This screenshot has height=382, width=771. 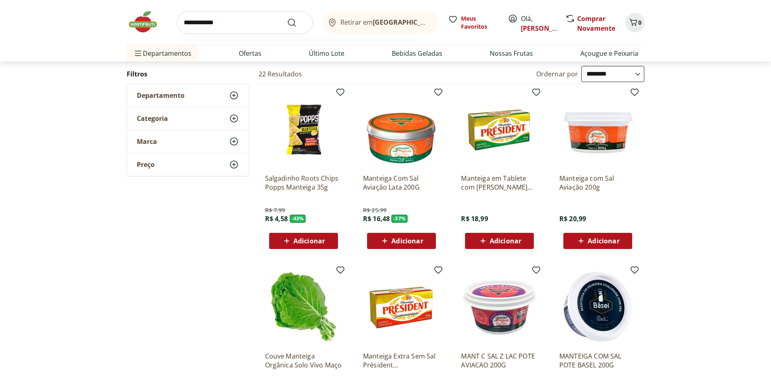 What do you see at coordinates (557, 74) in the screenshot?
I see `label: Ordernar por` at bounding box center [557, 74].